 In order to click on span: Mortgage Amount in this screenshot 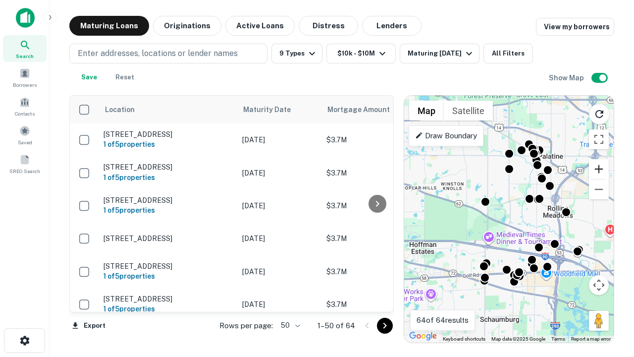, I will do `click(365, 109)`.